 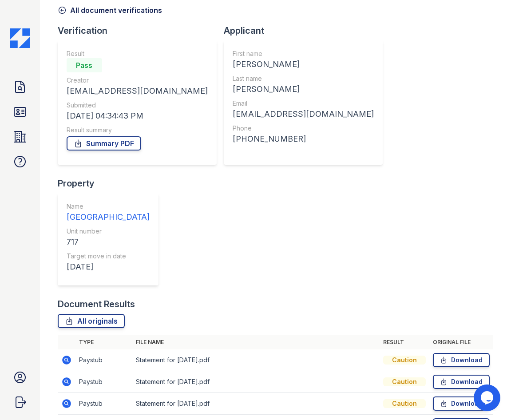 What do you see at coordinates (303, 54) in the screenshot?
I see `div: First name` at bounding box center [303, 54].